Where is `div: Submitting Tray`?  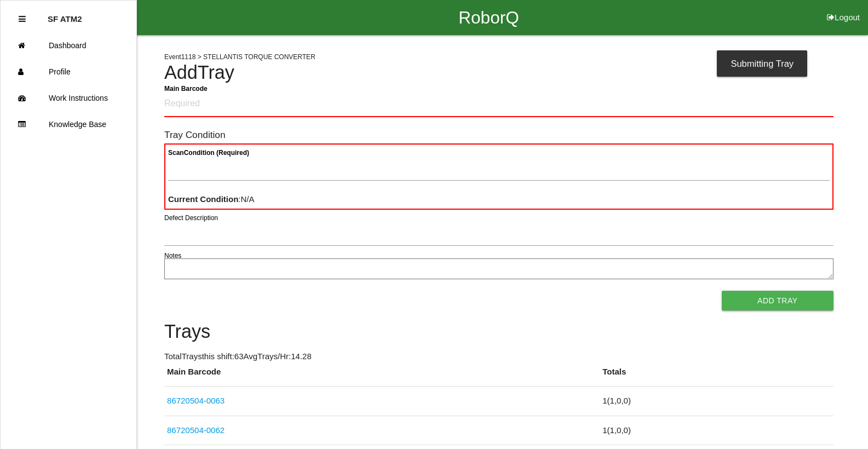 div: Submitting Tray is located at coordinates (762, 63).